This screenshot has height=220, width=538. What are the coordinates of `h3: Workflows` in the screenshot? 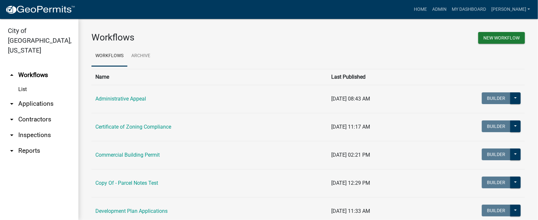 It's located at (197, 38).